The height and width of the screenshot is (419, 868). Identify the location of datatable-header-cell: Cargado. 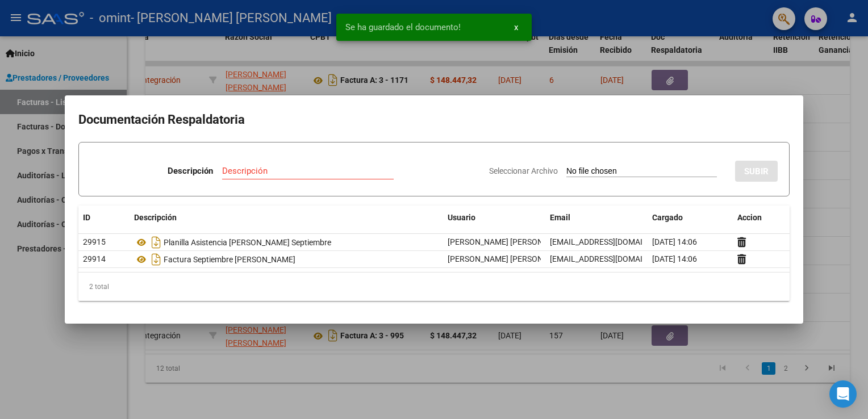
(690, 218).